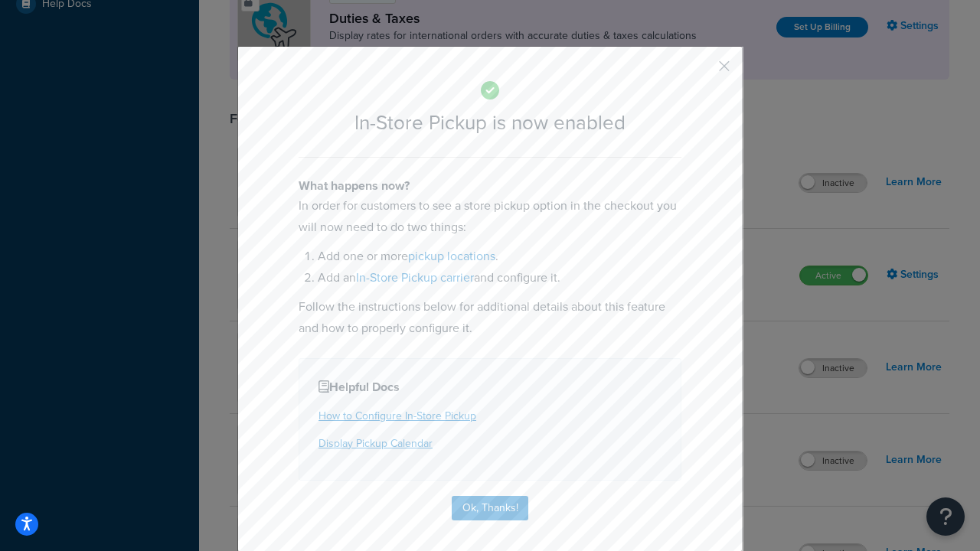 The height and width of the screenshot is (551, 980). I want to click on li: Add one or more ., so click(499, 256).